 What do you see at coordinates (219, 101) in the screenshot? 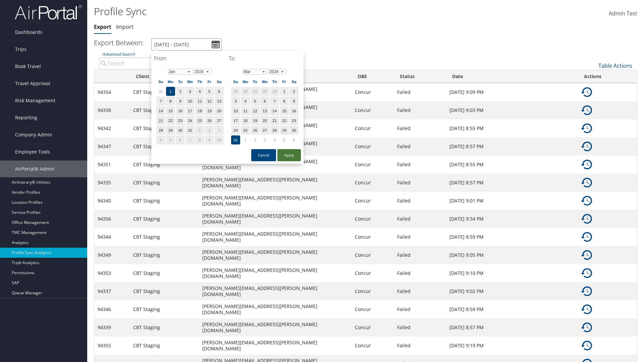
I see `td: 13` at bounding box center [219, 101].